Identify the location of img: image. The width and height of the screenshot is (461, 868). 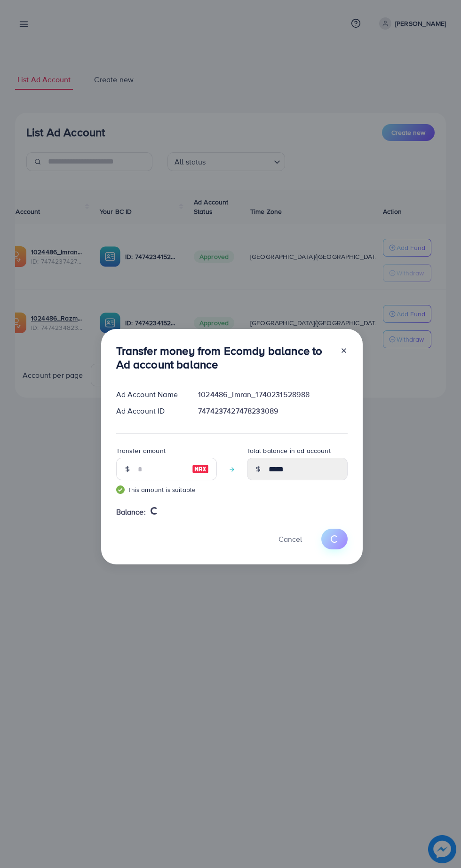
(200, 469).